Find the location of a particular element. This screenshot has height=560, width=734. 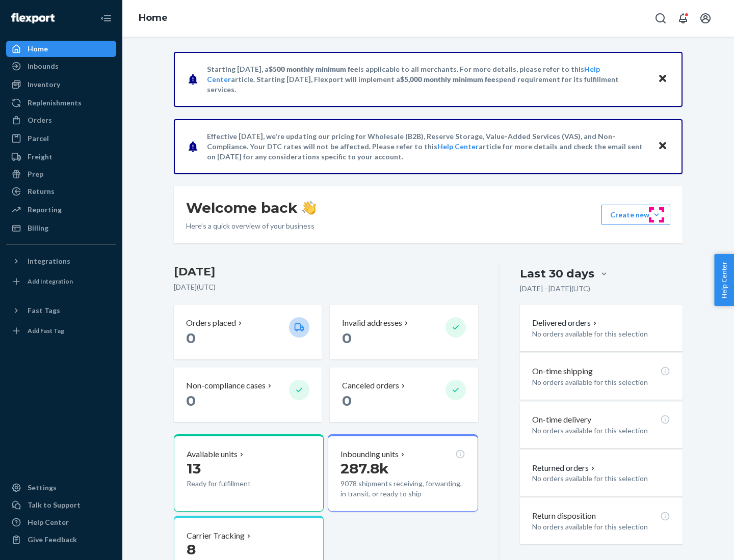

div: Orders is located at coordinates (40, 120).